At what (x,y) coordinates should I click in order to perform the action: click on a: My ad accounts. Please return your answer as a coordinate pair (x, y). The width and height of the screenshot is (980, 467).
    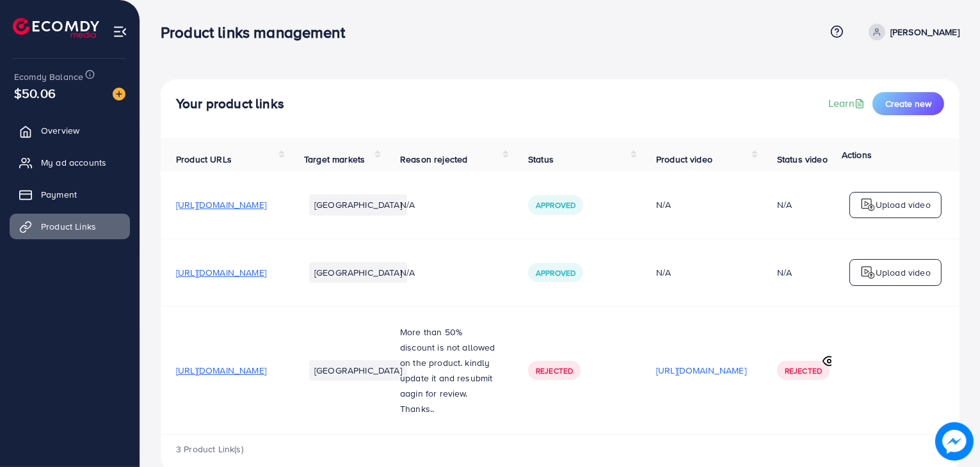
    Looking at the image, I should click on (70, 163).